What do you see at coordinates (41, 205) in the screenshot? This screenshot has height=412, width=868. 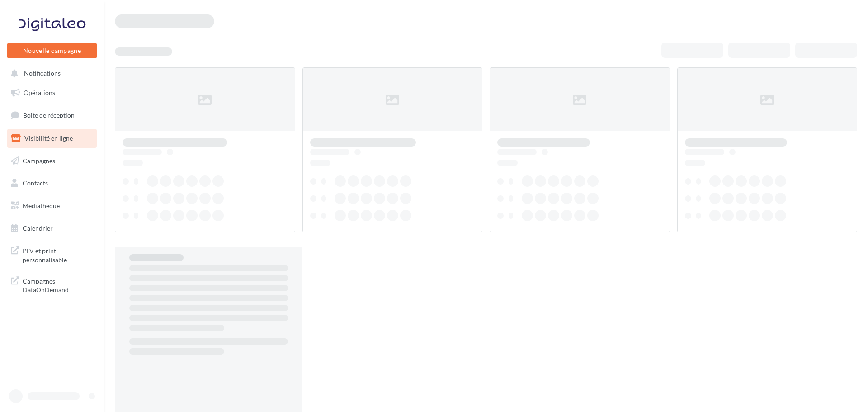 I see `span: Médiathèque` at bounding box center [41, 205].